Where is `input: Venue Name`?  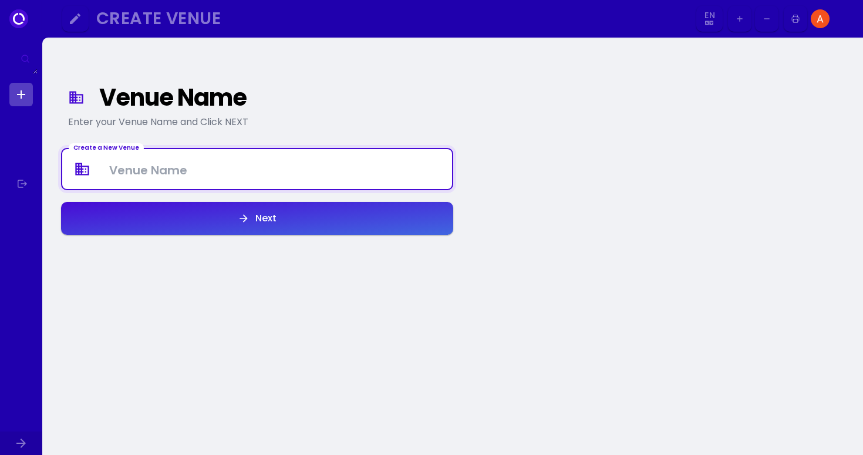 input: Venue Name is located at coordinates (257, 169).